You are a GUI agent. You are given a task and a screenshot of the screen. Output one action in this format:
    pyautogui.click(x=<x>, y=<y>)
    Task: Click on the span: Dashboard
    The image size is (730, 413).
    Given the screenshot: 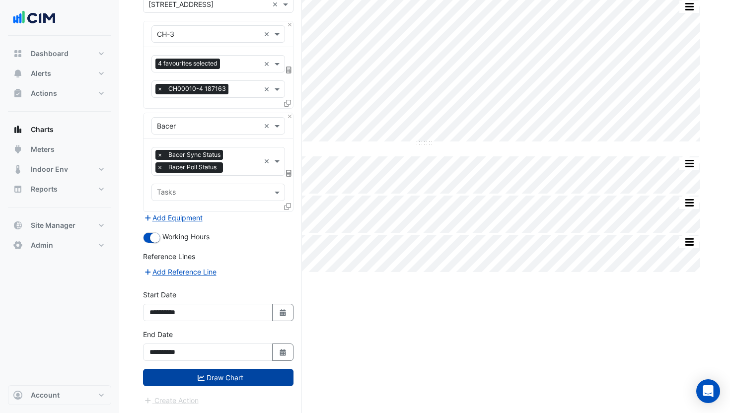 What is the action you would take?
    pyautogui.click(x=50, y=54)
    